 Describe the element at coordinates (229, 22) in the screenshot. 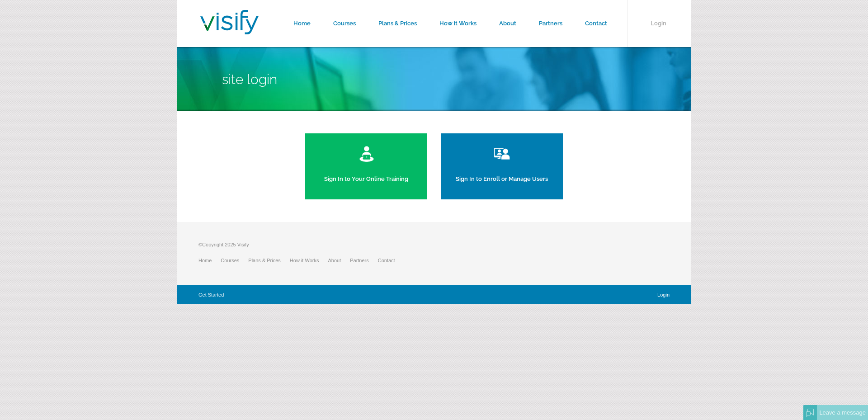

I see `img: Visify Training` at that location.